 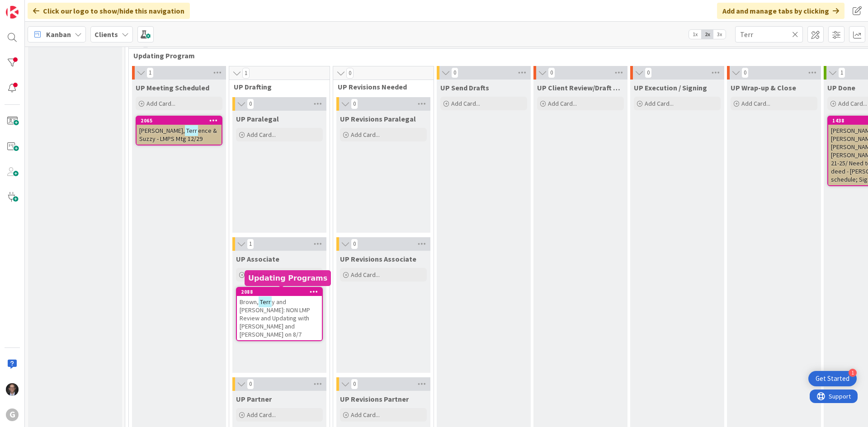 What do you see at coordinates (287, 278) in the screenshot?
I see `h5: Updating Programs` at bounding box center [287, 278].